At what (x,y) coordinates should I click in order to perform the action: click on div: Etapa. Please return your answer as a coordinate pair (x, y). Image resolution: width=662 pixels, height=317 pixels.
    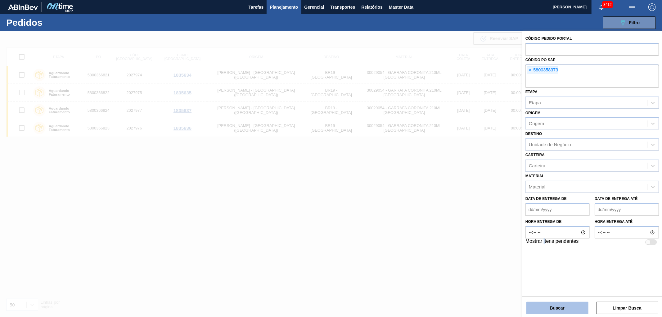
    Looking at the image, I should click on (535, 102).